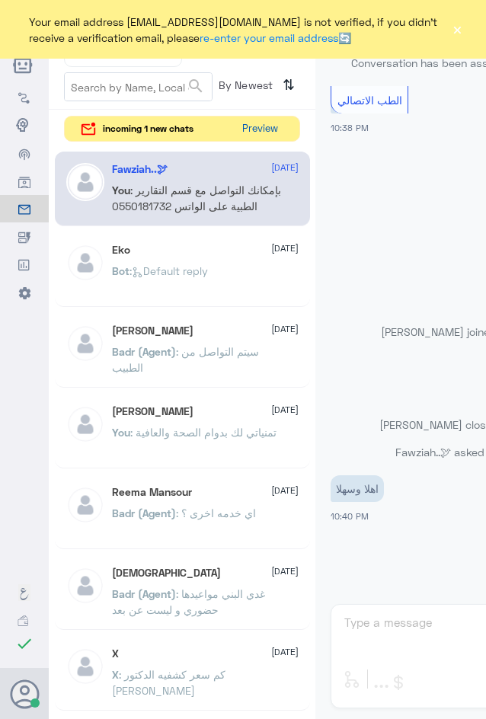  I want to click on span: : غدي البني مواعيدها حضوري و ليست عن بعد, so click(188, 602).